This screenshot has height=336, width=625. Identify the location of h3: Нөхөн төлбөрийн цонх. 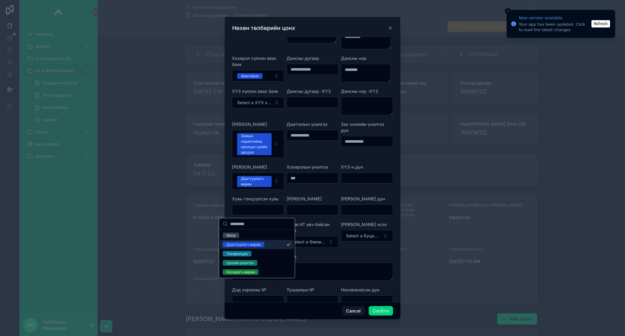
(264, 28).